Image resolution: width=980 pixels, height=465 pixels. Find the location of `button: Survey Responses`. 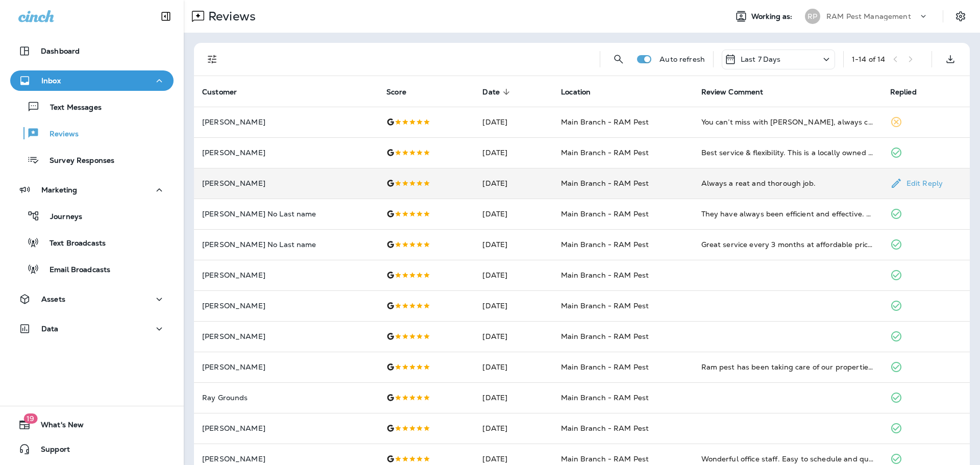

button: Survey Responses is located at coordinates (92, 159).